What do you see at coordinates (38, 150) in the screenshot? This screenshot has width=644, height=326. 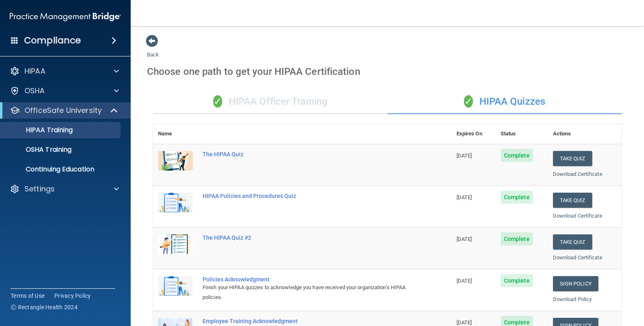 I see `p: OSHA Training` at bounding box center [38, 150].